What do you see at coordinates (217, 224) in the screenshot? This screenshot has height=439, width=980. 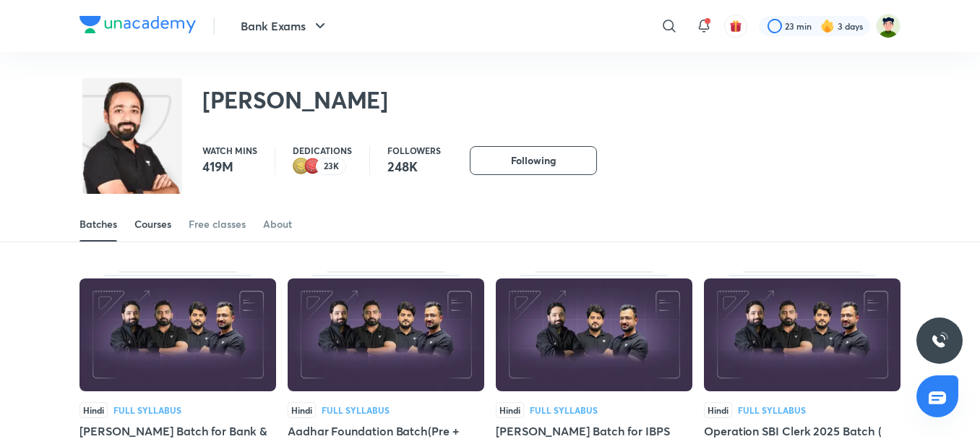 I see `a: Free classes` at bounding box center [217, 224].